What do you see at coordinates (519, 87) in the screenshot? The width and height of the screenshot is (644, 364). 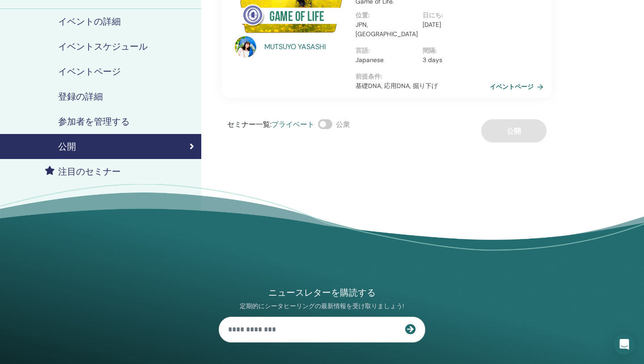 I see `a: イベントページ` at bounding box center [519, 87].